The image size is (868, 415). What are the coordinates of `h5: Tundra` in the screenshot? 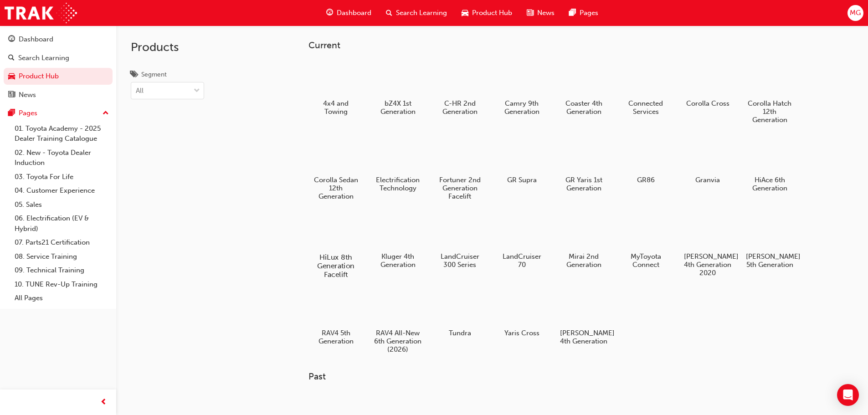 It's located at (459, 333).